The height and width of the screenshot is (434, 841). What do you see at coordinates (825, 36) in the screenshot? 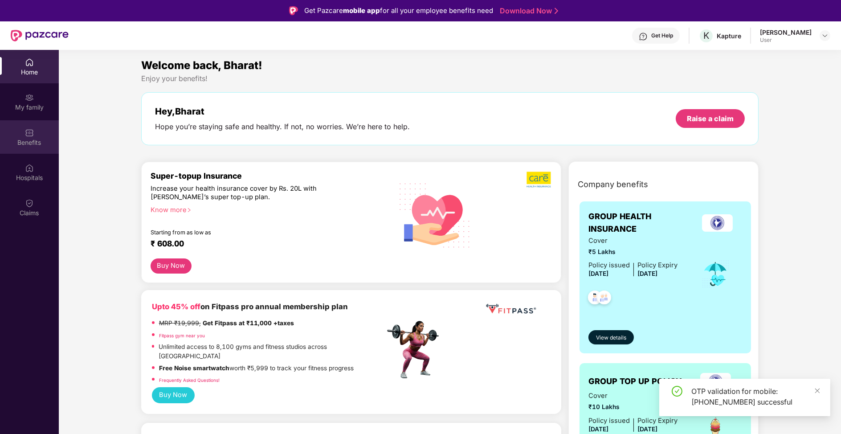
I see `img: svg+xml;base64,PHN2ZyBpZD0iRHJvcGRvd24tMzJ4MzIiIHhtbG5zPSJodHRwOi8vd3d3LnczLm9yZy8yMDAwL3N2ZyIgd2...` at bounding box center [825, 36].